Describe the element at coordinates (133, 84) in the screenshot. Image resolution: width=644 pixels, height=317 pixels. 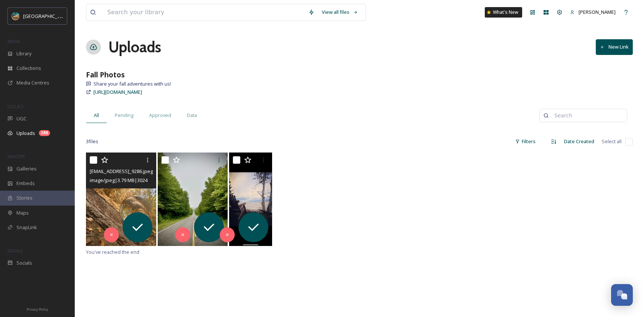
I see `span: Share your fall adventures with us!` at that location.